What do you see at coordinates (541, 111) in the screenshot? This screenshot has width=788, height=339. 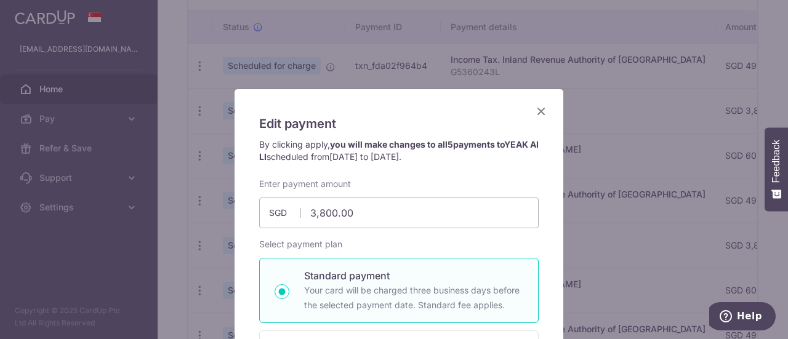 I see `button: Close` at bounding box center [541, 111].